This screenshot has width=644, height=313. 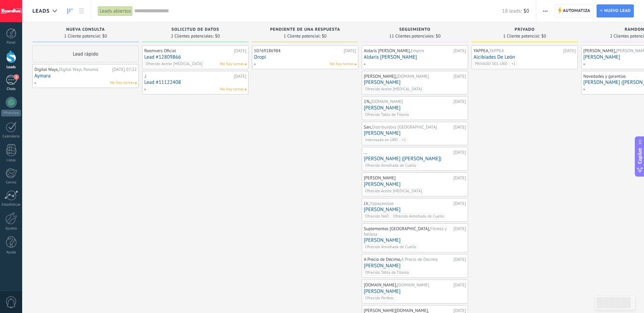 I want to click on span: Automatiza, so click(x=576, y=11).